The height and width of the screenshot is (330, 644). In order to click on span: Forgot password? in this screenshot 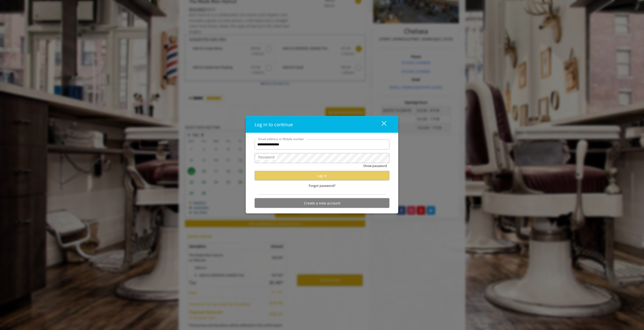, I will do `click(322, 186)`.